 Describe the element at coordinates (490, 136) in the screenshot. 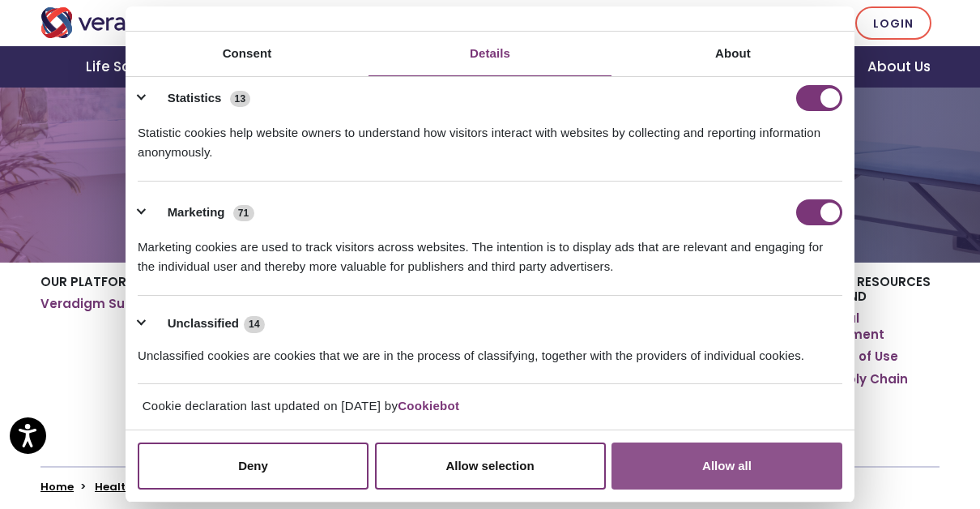

I see `div: Statistic cookies help website owners to understand how visitors interact with websites by collec...` at that location.